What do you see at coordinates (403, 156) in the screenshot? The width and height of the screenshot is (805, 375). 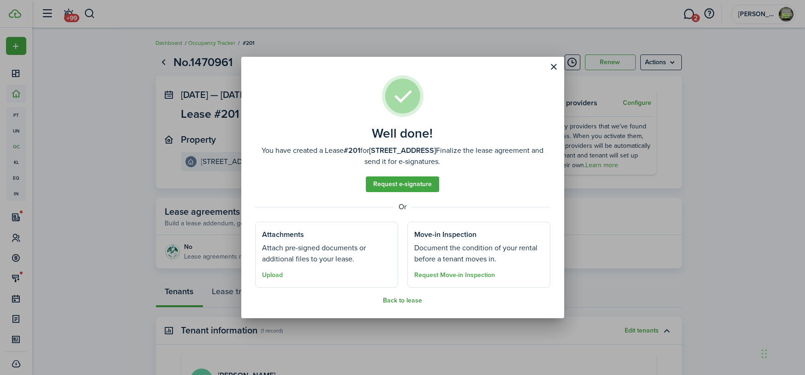 I see `well-done-description: You have created a Lease for Finalize the lease agreement and send it for e-signatures.` at bounding box center [403, 156].